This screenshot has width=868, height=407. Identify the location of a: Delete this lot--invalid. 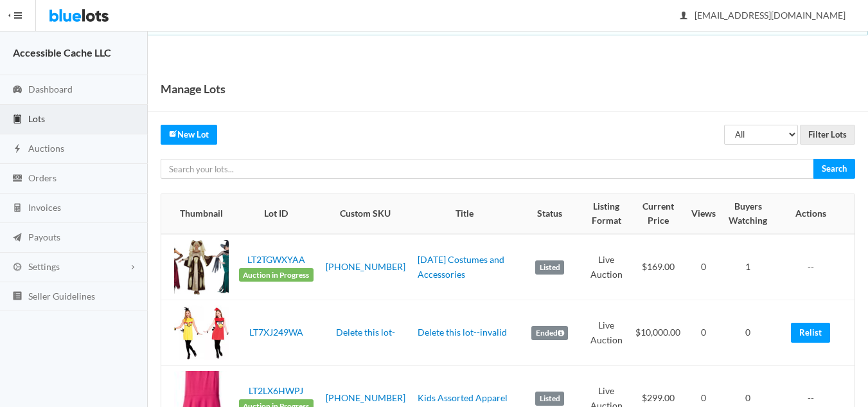
(462, 332).